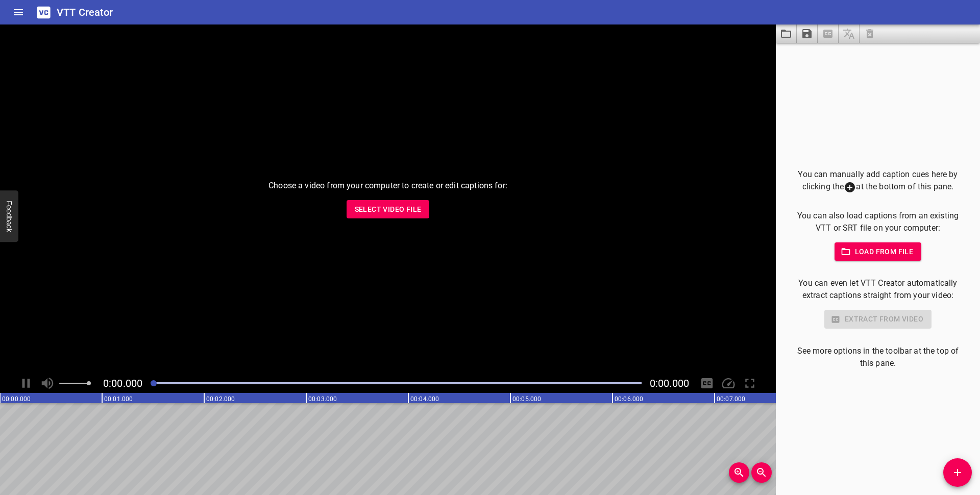  I want to click on h6: VTT Creator, so click(84, 12).